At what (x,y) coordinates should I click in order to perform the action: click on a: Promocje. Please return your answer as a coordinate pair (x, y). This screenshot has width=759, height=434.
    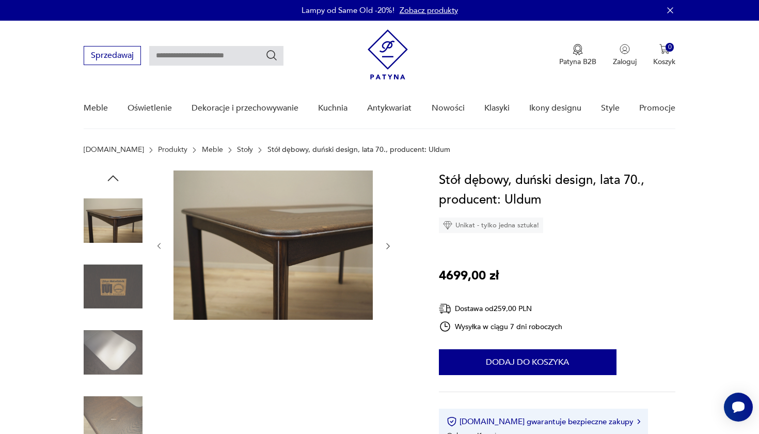
    Looking at the image, I should click on (658, 108).